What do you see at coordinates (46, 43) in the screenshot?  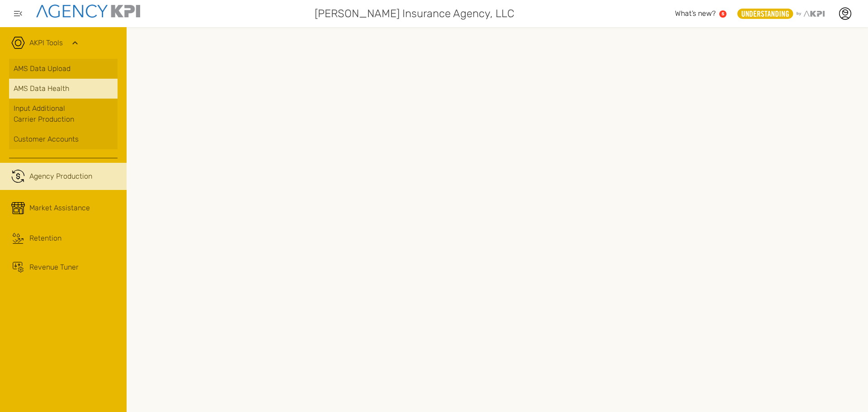 I see `a: AKPI Tools` at bounding box center [46, 43].